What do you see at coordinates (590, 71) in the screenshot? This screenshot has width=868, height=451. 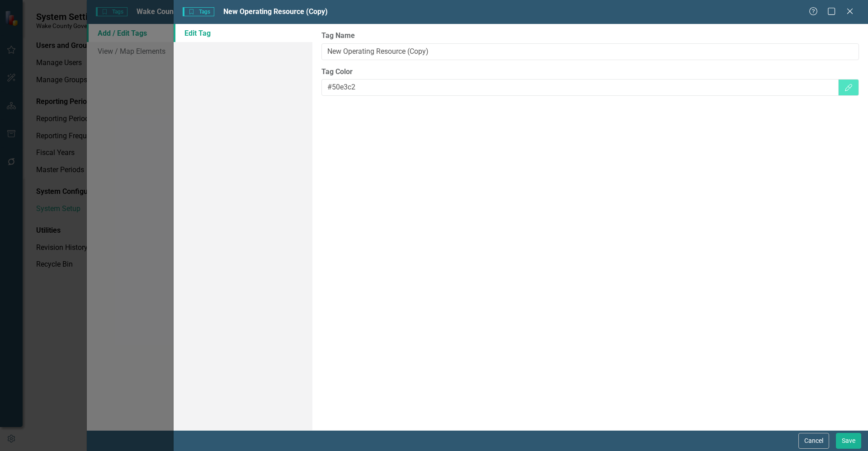 I see `label: Tag Color` at bounding box center [590, 71].